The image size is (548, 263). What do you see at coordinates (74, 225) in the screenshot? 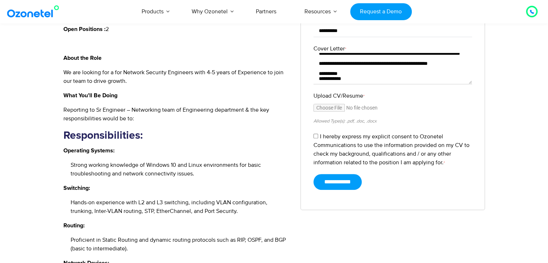
I see `strong: Routing:` at bounding box center [74, 225].